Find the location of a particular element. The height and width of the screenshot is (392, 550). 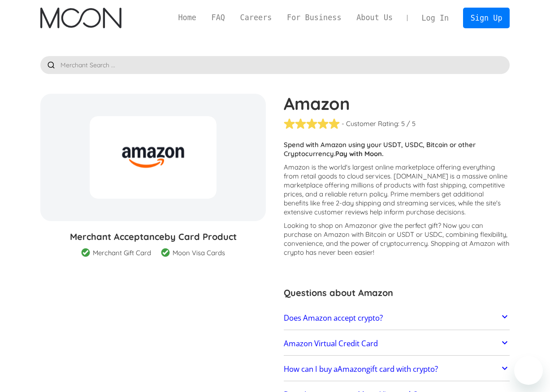

img: Moon Logo is located at coordinates (81, 18).